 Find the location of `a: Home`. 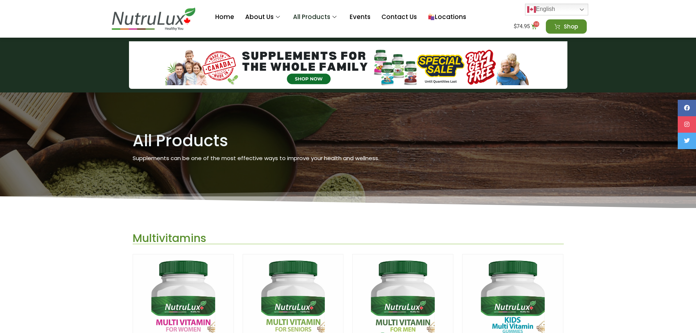

a: Home is located at coordinates (225, 17).